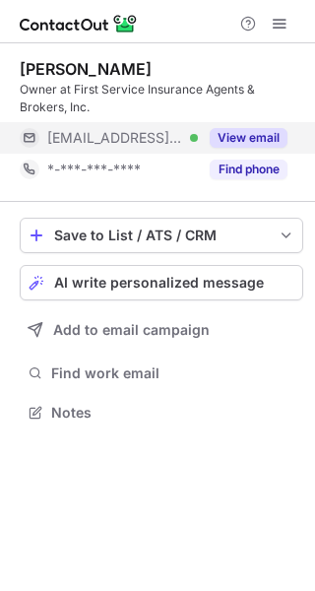  Describe the element at coordinates (161, 235) in the screenshot. I see `button: save-profile-one-click` at that location.